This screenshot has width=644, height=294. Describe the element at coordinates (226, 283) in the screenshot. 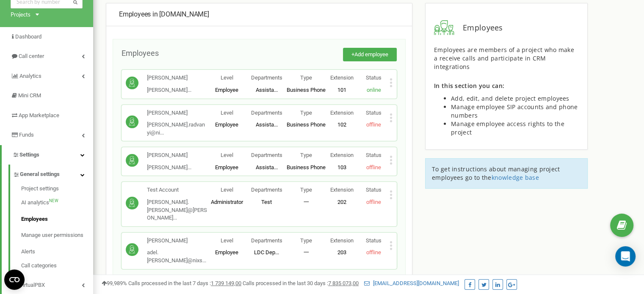

I see `u: 1 739 149,00` at that location.